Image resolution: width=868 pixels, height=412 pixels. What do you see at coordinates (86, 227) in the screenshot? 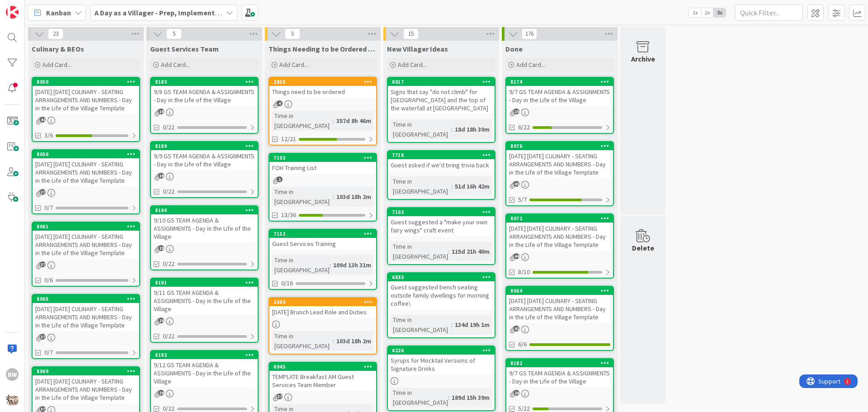
I see `div: 8061` at bounding box center [86, 227].